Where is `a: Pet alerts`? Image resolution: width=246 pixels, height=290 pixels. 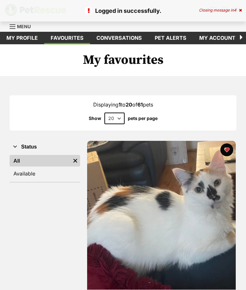
a: Pet alerts is located at coordinates (171, 38).